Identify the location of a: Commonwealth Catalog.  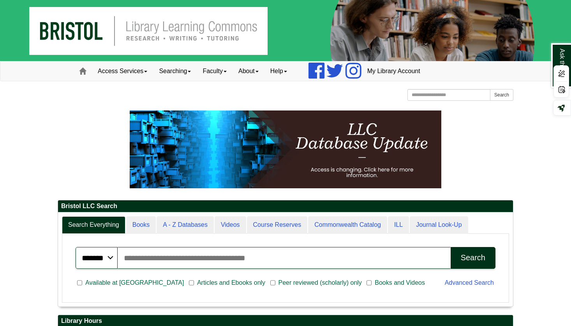
(347, 225).